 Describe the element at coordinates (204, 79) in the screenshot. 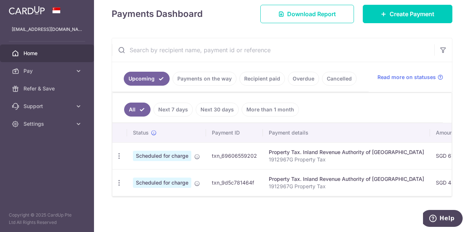

I see `a: Payments on the way` at that location.